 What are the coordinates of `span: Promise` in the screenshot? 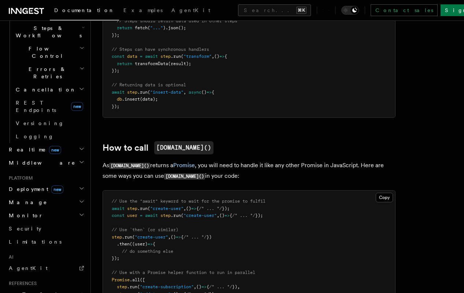 It's located at (120, 280).